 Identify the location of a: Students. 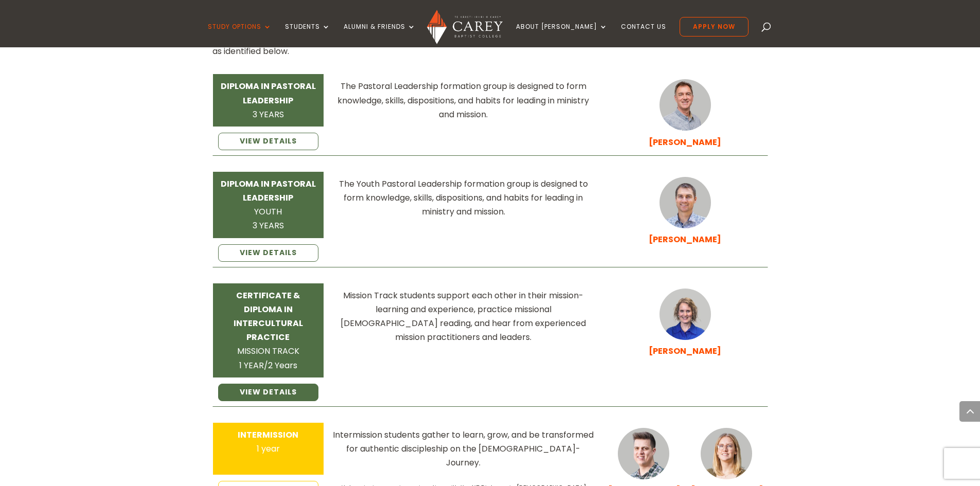
(308, 35).